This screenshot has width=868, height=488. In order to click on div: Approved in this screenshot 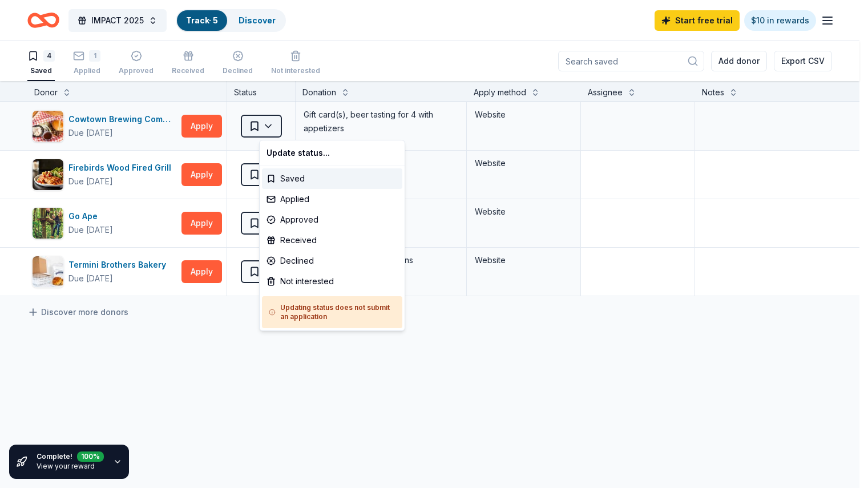, I will do `click(332, 220)`.